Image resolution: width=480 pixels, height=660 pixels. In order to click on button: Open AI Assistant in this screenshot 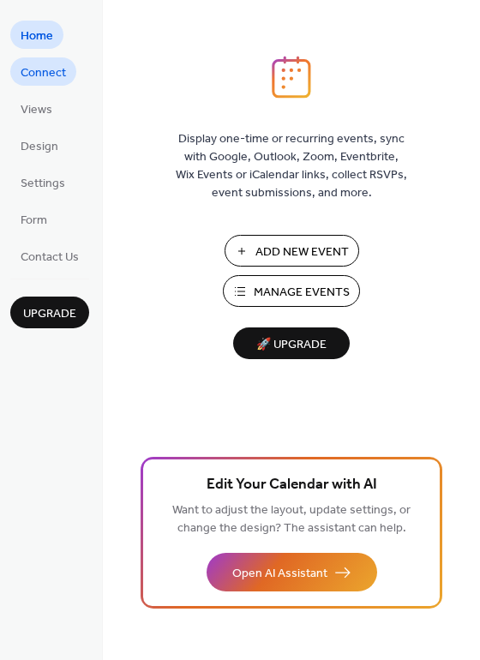, I will do `click(291, 572)`.